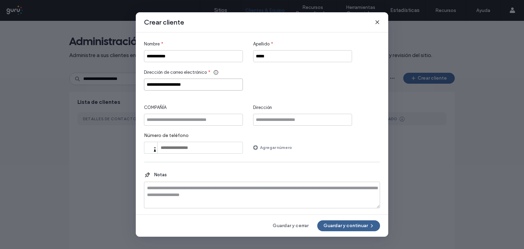 This screenshot has height=249, width=524. Describe the element at coordinates (303, 56) in the screenshot. I see `input: Apellido` at that location.